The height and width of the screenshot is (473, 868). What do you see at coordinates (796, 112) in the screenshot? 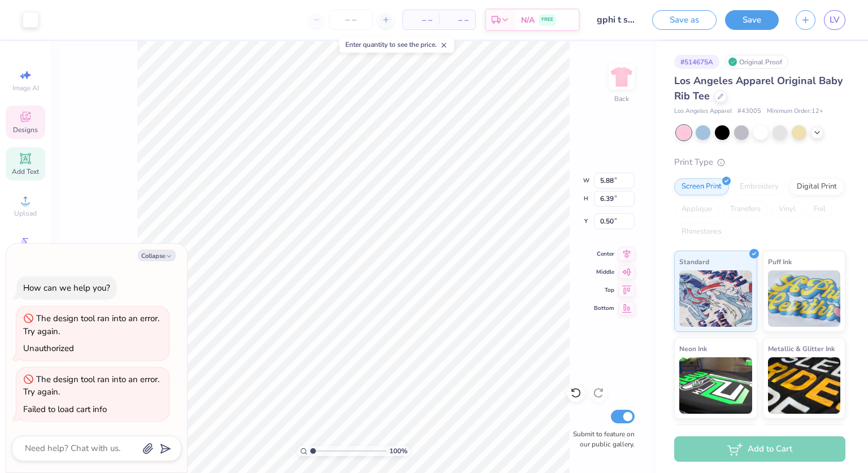
I see `span: Minimum Order: 12 +` at bounding box center [796, 112].